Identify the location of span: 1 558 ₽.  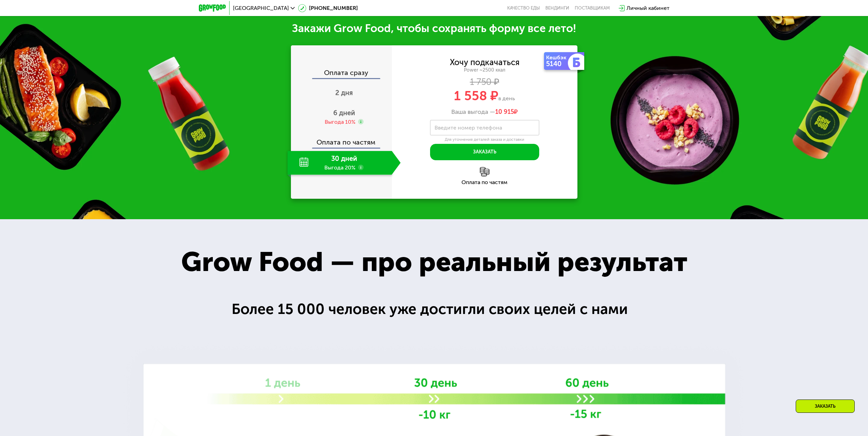
(476, 96).